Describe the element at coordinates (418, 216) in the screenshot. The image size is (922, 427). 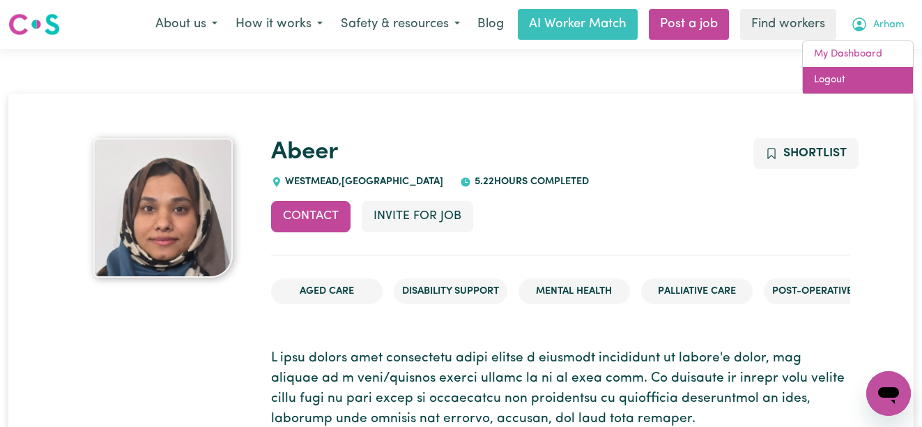
I see `button: Invite for Job` at that location.